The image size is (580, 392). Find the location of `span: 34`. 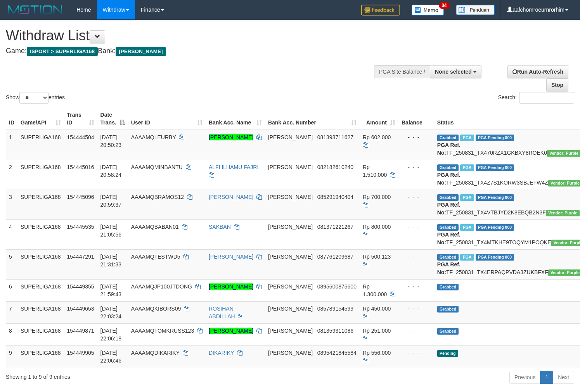

span: 34 is located at coordinates (444, 5).